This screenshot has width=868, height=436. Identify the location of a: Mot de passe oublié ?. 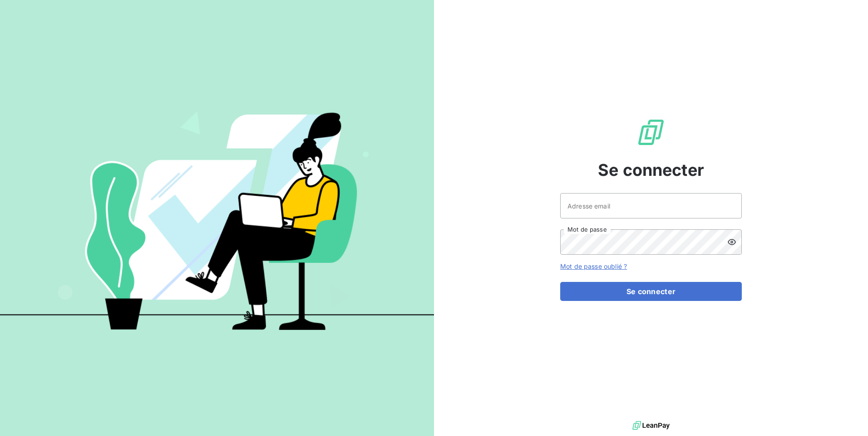
(593, 266).